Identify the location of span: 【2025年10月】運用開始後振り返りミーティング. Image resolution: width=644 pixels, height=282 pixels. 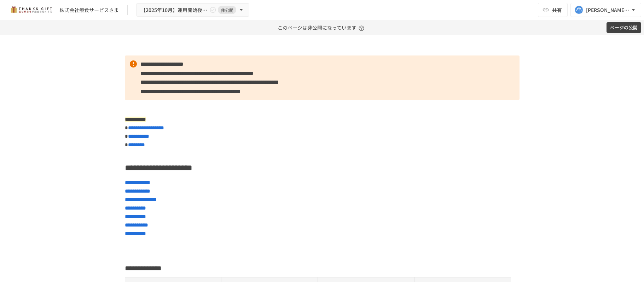
(174, 10).